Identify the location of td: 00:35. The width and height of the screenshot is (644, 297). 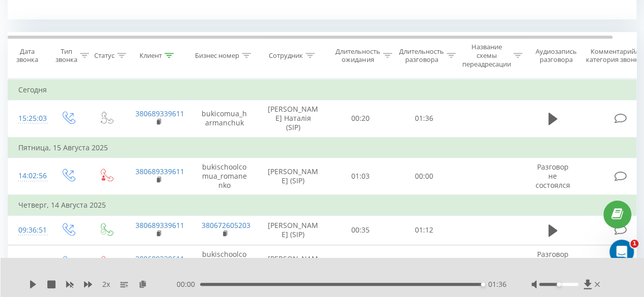
(360, 230).